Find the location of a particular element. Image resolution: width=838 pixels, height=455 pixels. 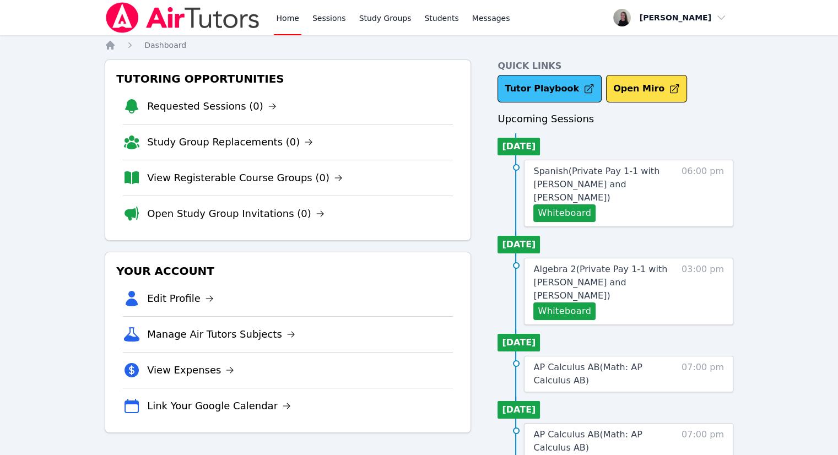

nav: Breadcrumb is located at coordinates (419, 45).